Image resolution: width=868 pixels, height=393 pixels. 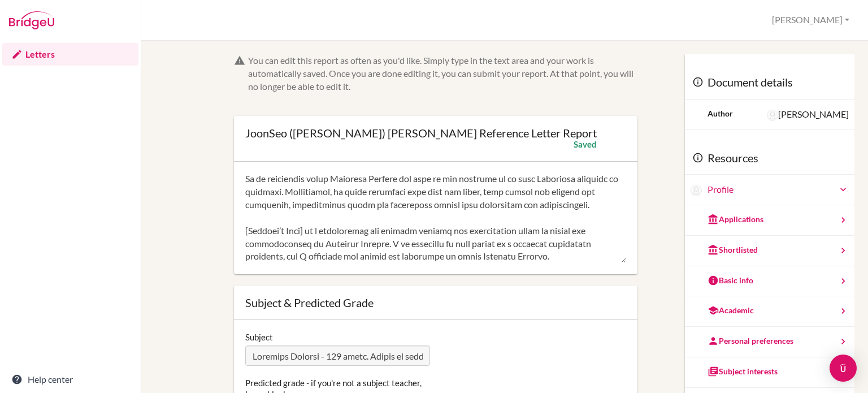 I want to click on div: You can edit this report as often as you'd like. Simply type in the text area and your work is au..., so click(x=443, y=73).